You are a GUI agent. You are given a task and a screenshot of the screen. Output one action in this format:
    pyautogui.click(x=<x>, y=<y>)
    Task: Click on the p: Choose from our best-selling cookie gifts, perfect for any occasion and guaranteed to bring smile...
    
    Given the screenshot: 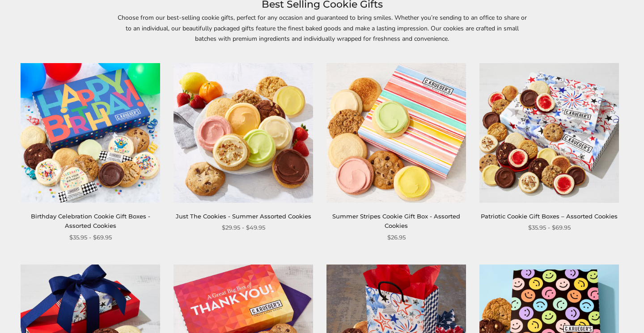 What is the action you would take?
    pyautogui.click(x=322, y=33)
    